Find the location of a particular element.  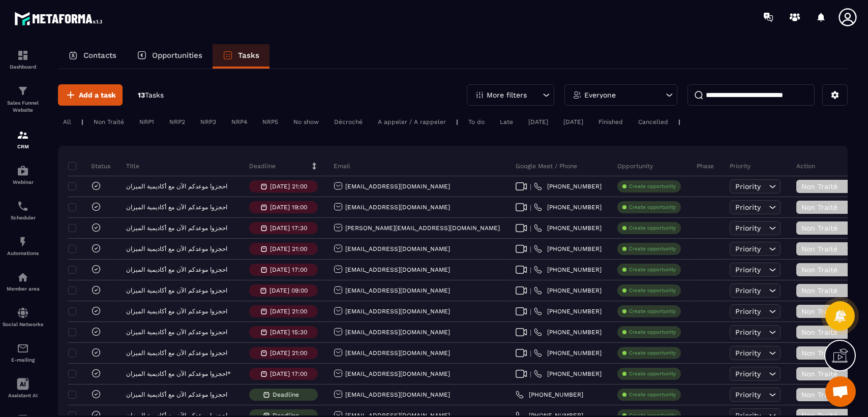

div: Cancelled is located at coordinates (653, 122).